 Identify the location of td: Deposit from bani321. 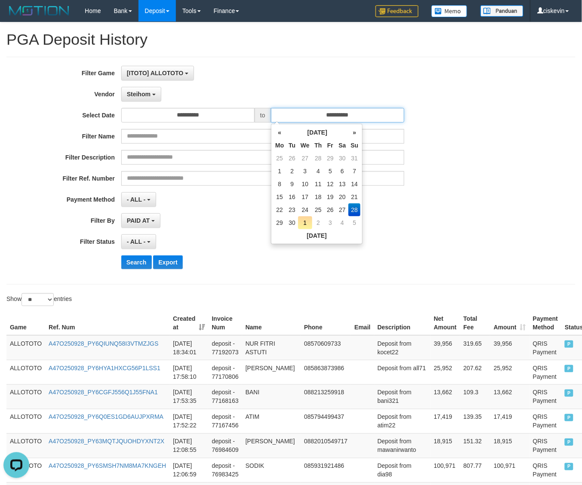
(402, 397).